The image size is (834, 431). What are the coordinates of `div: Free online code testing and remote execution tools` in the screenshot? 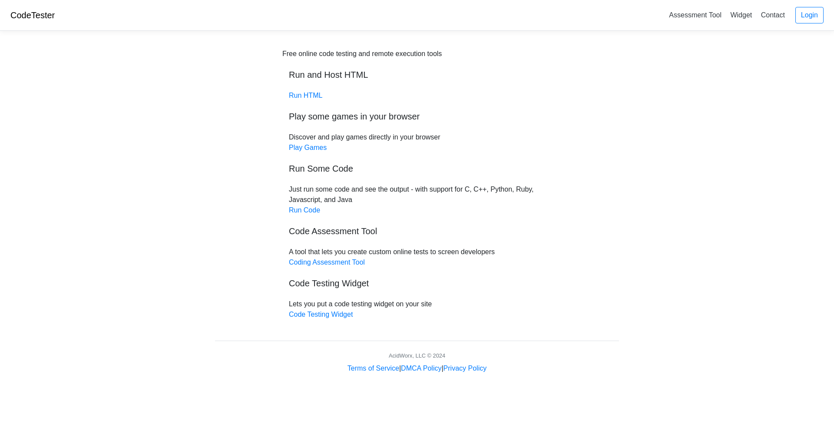 It's located at (362, 54).